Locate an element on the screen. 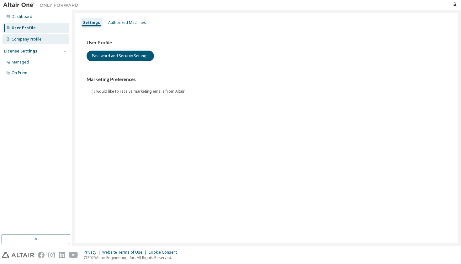  div: Managed is located at coordinates (20, 62).